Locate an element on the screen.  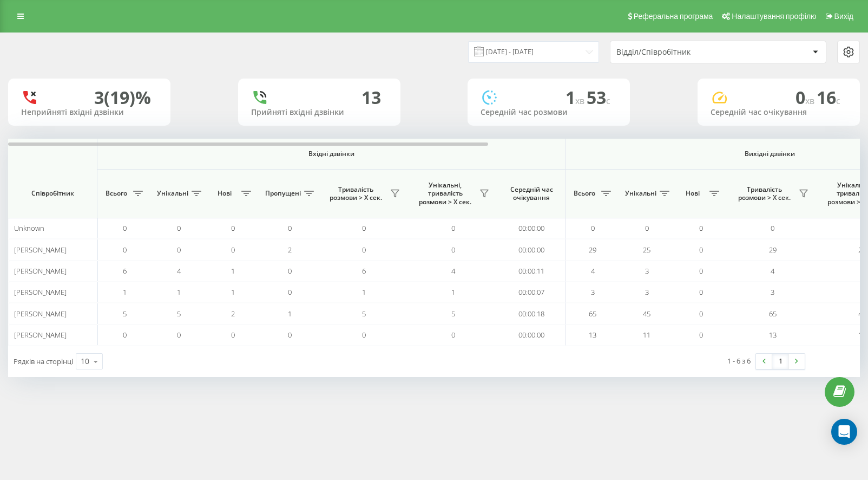
td: 00:00:11 is located at coordinates (531, 271).